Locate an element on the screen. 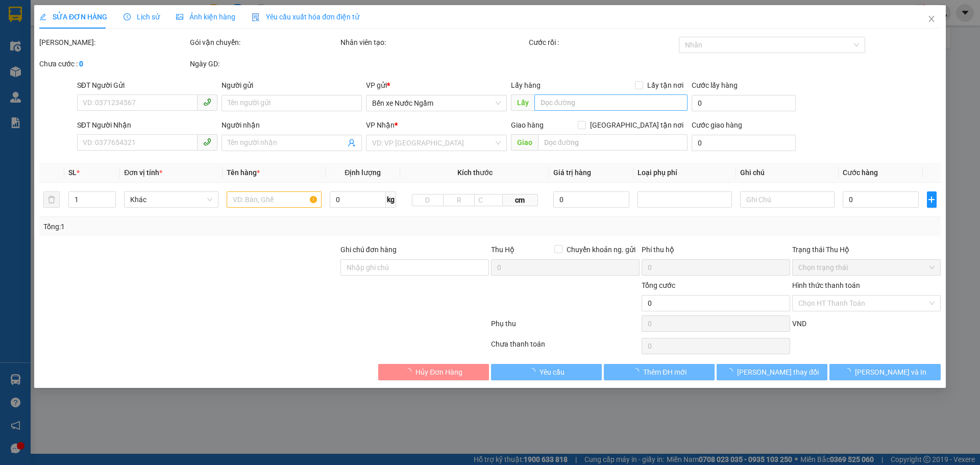 This screenshot has width=980, height=465. span: close is located at coordinates (931, 19).